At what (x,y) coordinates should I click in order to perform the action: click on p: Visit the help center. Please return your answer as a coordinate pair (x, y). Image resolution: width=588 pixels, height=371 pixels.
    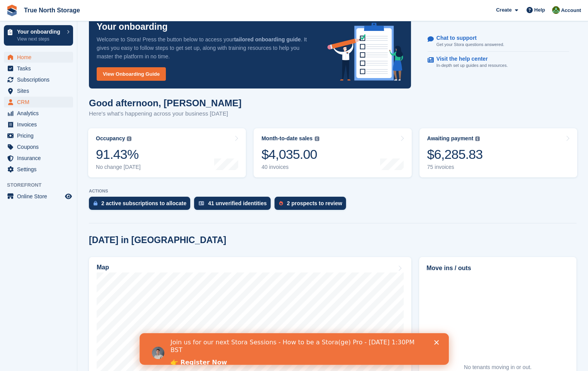
    Looking at the image, I should click on (469, 59).